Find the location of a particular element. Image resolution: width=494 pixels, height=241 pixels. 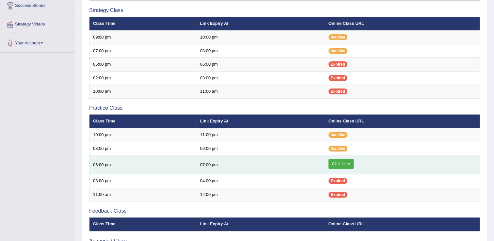

td: 10:00 am is located at coordinates (143, 92).